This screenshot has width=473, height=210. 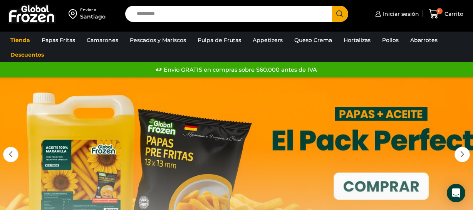 What do you see at coordinates (27, 55) in the screenshot?
I see `a: Descuentos` at bounding box center [27, 55].